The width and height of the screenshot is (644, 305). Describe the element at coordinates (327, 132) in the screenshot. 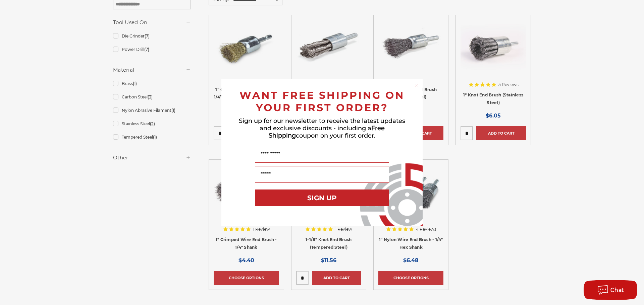

I see `span: Free Shipping` at that location.